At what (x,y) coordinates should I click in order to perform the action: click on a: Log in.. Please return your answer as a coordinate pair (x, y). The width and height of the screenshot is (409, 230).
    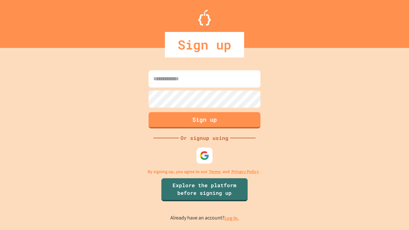
    Looking at the image, I should click on (232, 218).